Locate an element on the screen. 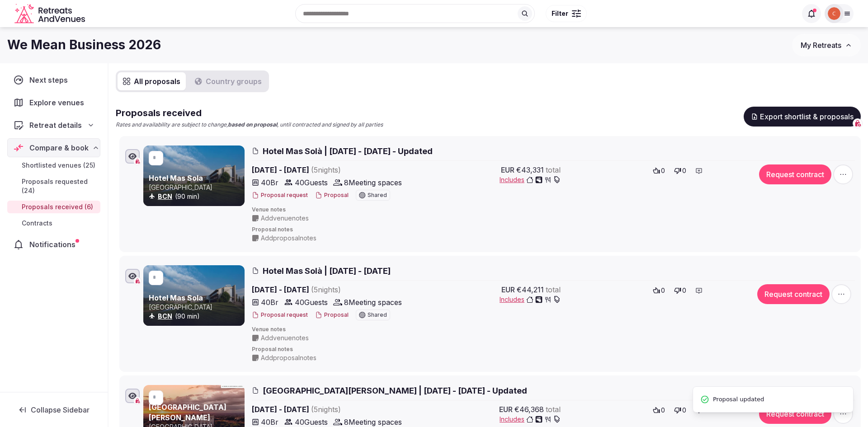 The height and width of the screenshot is (427, 868). a: Explore venues is located at coordinates (54, 102).